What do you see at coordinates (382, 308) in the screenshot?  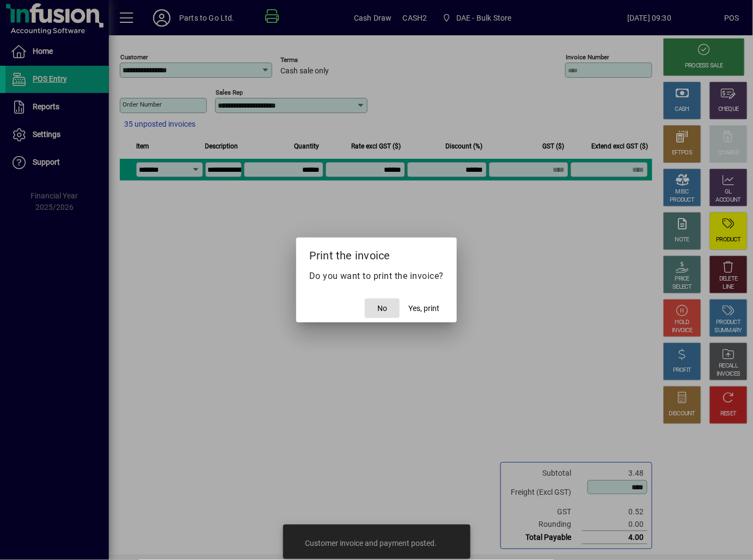 I see `span: No` at bounding box center [382, 308].